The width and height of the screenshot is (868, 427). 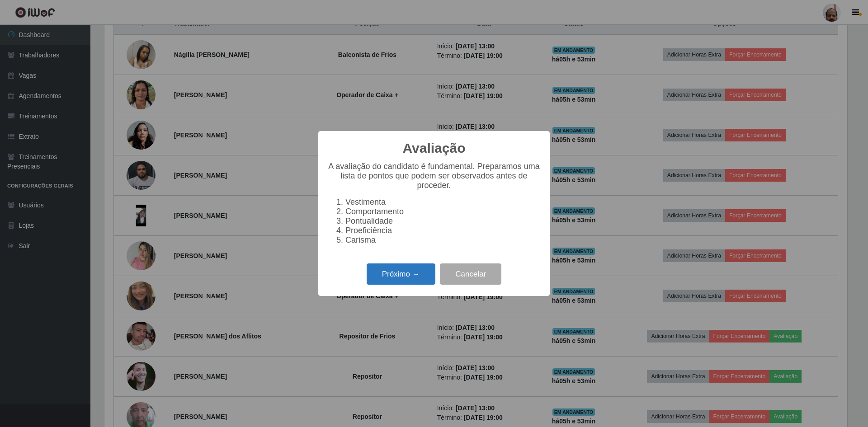 I want to click on p: A avaliação do candidato é fundamental. Preparamos uma lista de pontos que podem ser observados a..., so click(x=434, y=176).